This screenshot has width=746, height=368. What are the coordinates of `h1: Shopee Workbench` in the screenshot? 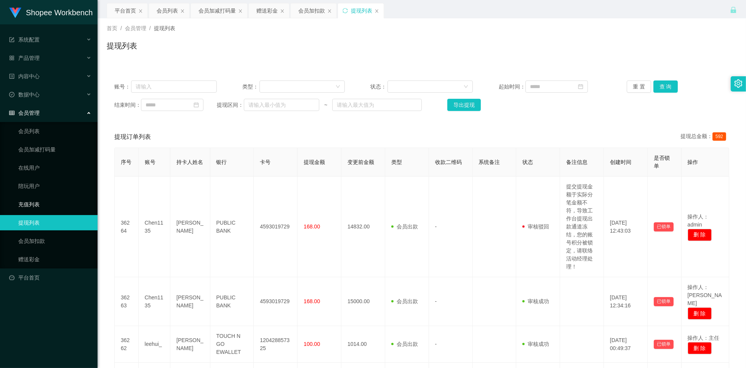 It's located at (59, 13).